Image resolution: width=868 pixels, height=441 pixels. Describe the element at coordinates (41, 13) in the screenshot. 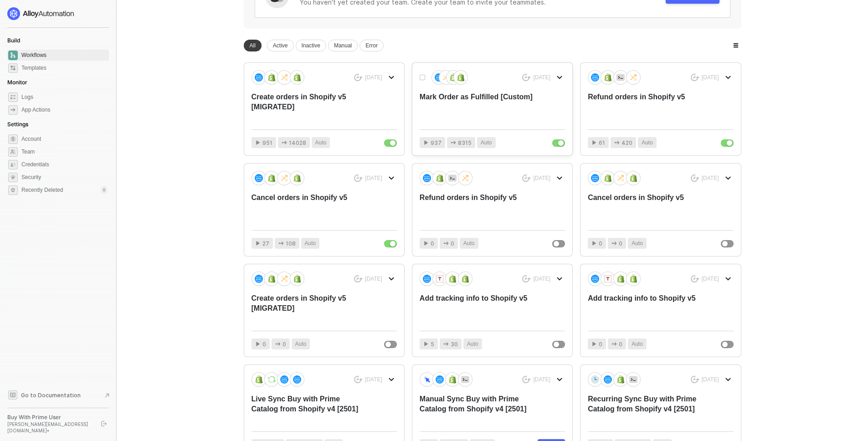

I see `img: logo` at that location.